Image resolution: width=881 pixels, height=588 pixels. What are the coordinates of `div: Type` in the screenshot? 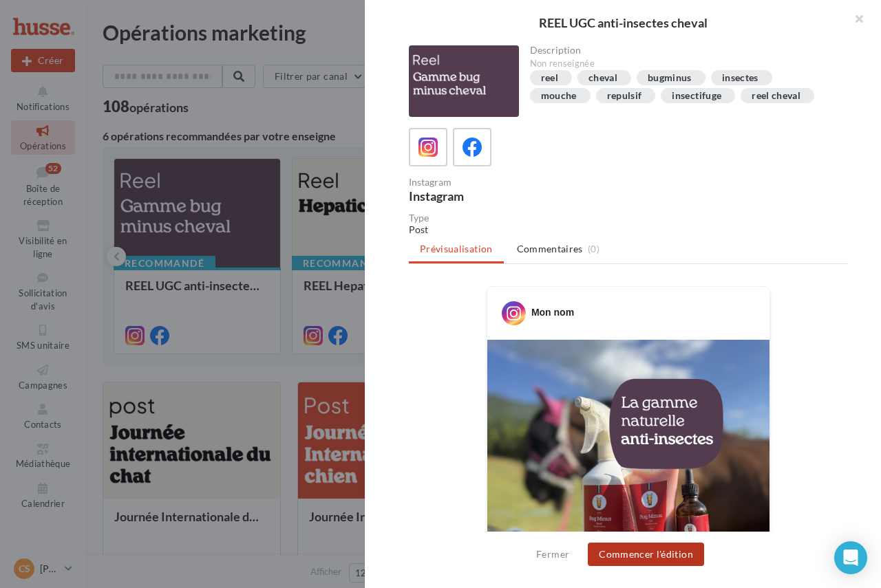 It's located at (628, 218).